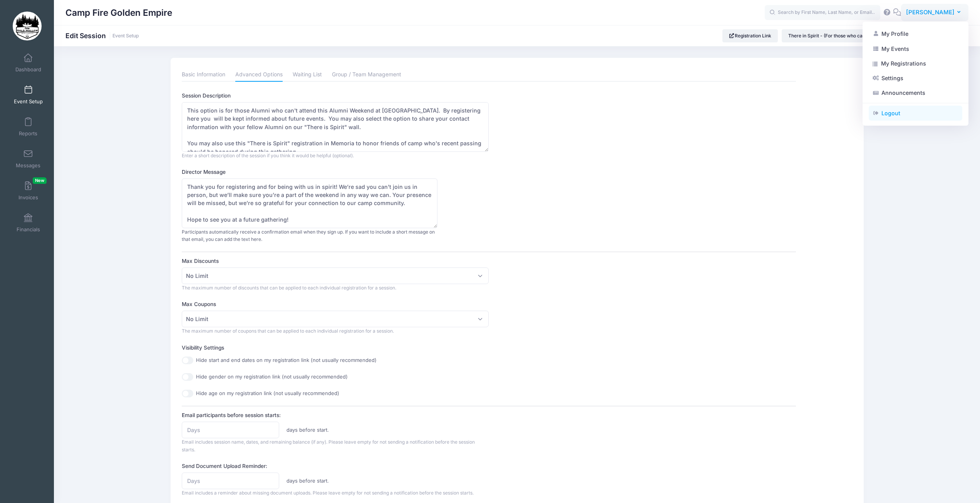 The width and height of the screenshot is (980, 503). I want to click on a: InvoicesNew, so click(28, 191).